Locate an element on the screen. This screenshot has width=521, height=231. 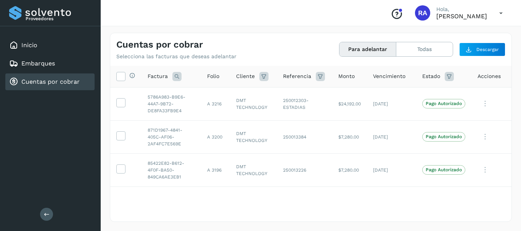
div: Cuentas por cobrar is located at coordinates (50, 82).